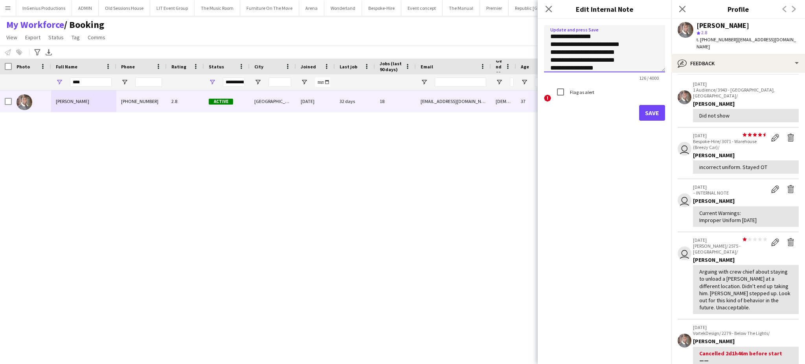 The width and height of the screenshot is (805, 364). Describe the element at coordinates (96, 37) in the screenshot. I see `a: Comms` at that location.